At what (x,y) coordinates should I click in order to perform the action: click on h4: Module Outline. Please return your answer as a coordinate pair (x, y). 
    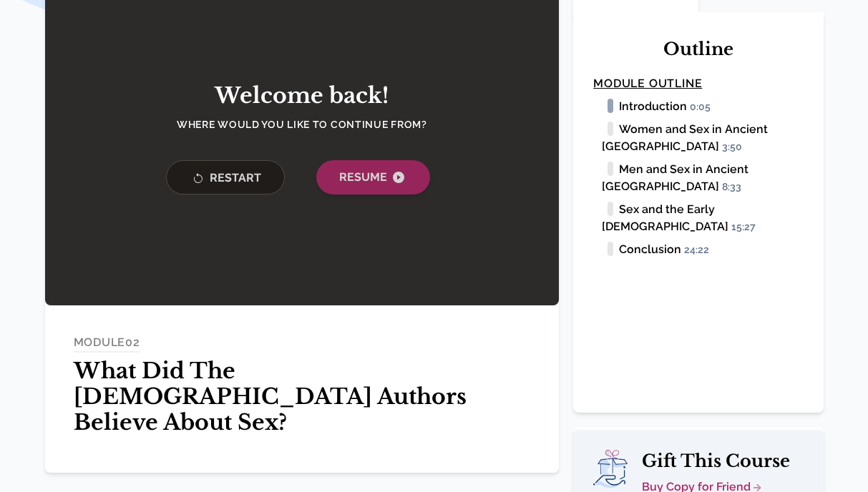
    Looking at the image, I should click on (698, 83).